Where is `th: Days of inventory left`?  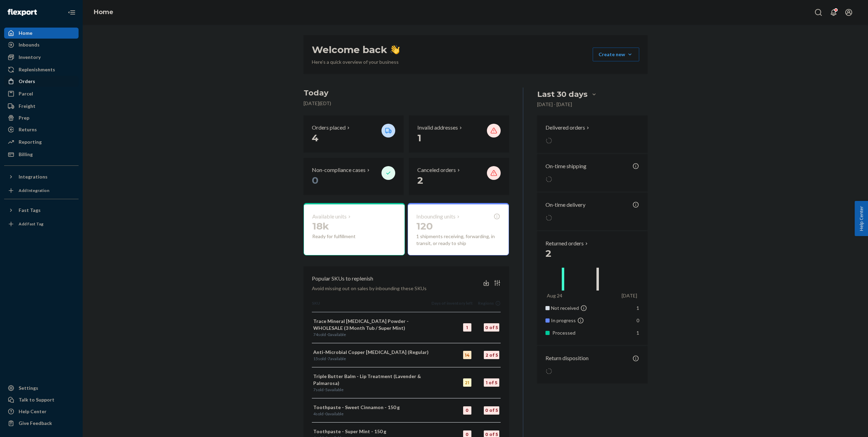 th: Days of inventory left is located at coordinates (452, 306).